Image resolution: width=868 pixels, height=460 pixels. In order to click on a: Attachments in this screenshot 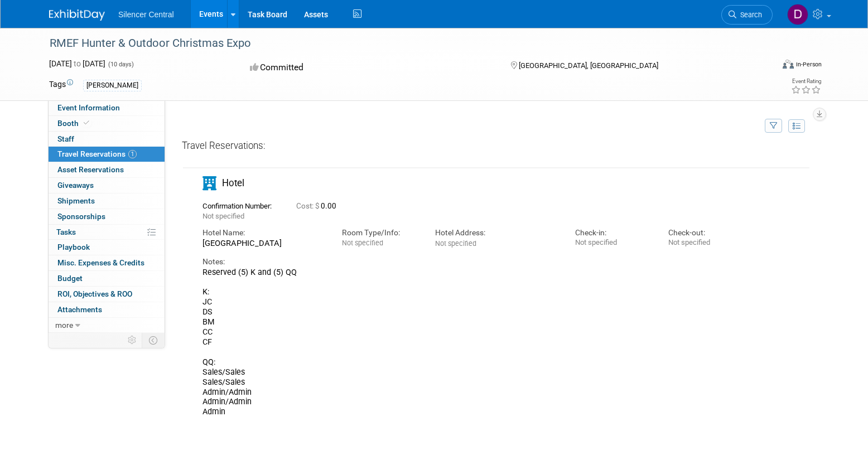, I will do `click(106, 310)`.